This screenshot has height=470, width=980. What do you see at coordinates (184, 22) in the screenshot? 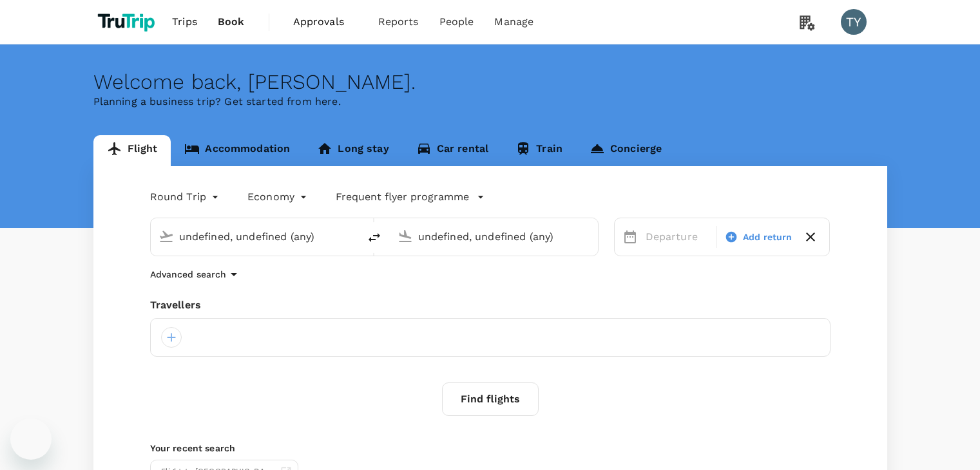
I see `span: Trips` at bounding box center [184, 22].